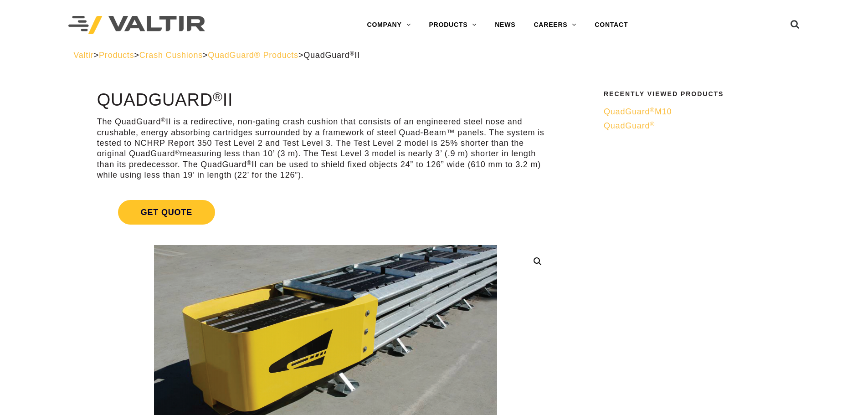  Describe the element at coordinates (697, 112) in the screenshot. I see `a: QuadGuard®M10` at that location.